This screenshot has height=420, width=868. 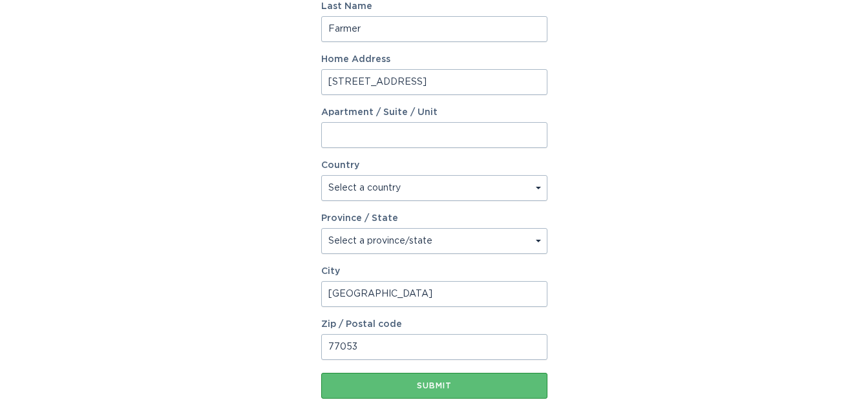 What do you see at coordinates (340, 165) in the screenshot?
I see `label: Country` at bounding box center [340, 165].